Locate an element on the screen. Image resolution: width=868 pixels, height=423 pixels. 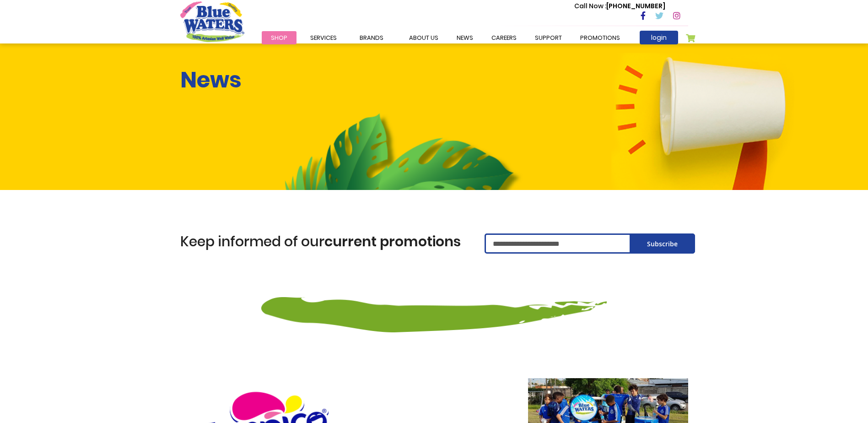
span: Subscribe is located at coordinates (662, 244).